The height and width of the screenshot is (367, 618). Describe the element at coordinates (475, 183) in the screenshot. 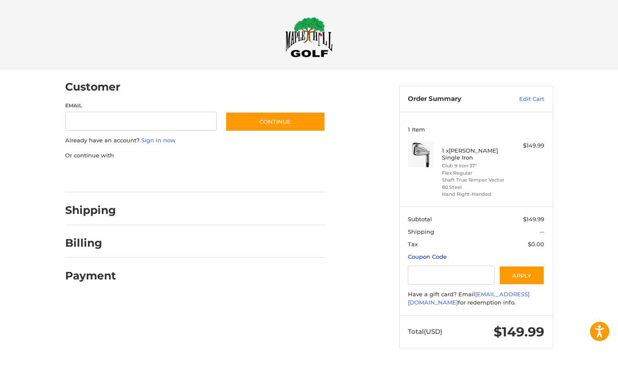

I see `li: Shaft True Temper Vector 80 Steel` at that location.